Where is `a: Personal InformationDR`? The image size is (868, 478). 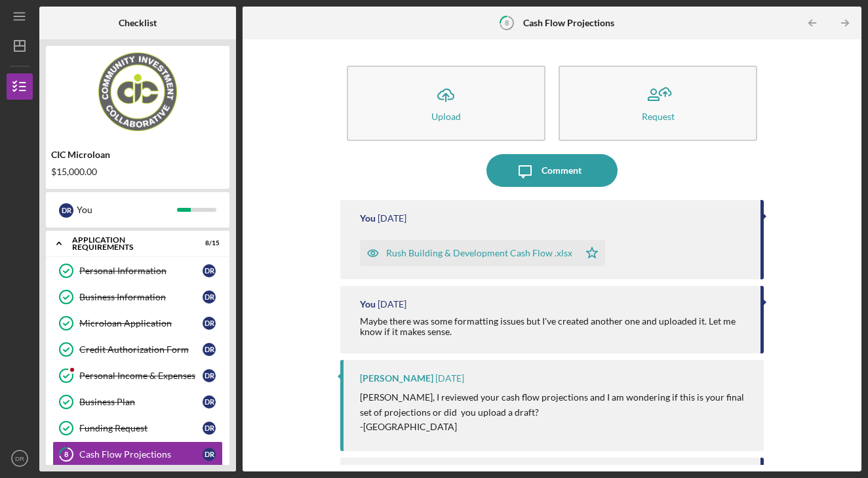 a: Personal InformationDR is located at coordinates (138, 271).